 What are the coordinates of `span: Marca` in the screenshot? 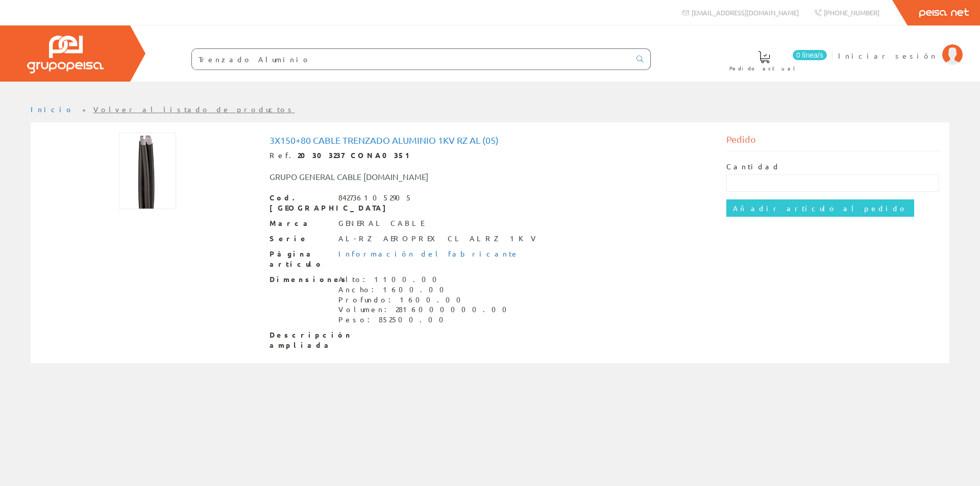 It's located at (300, 223).